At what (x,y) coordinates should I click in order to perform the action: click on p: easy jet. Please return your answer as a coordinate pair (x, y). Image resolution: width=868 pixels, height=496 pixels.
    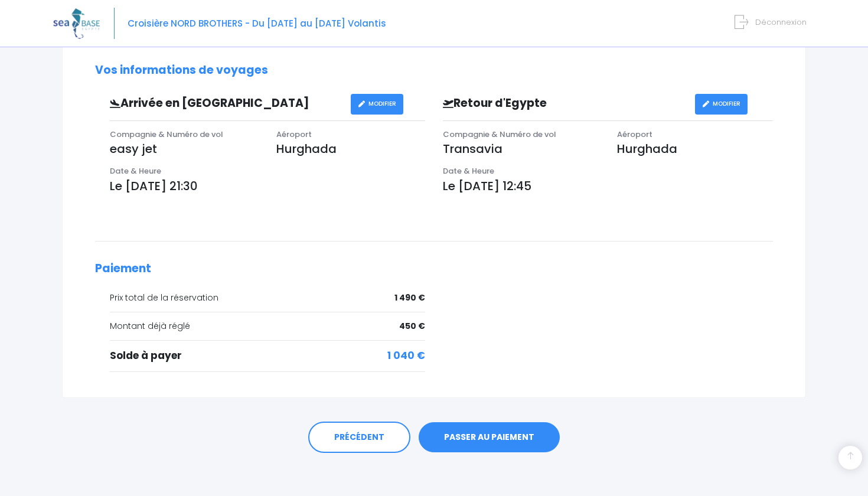
    Looking at the image, I should click on (184, 149).